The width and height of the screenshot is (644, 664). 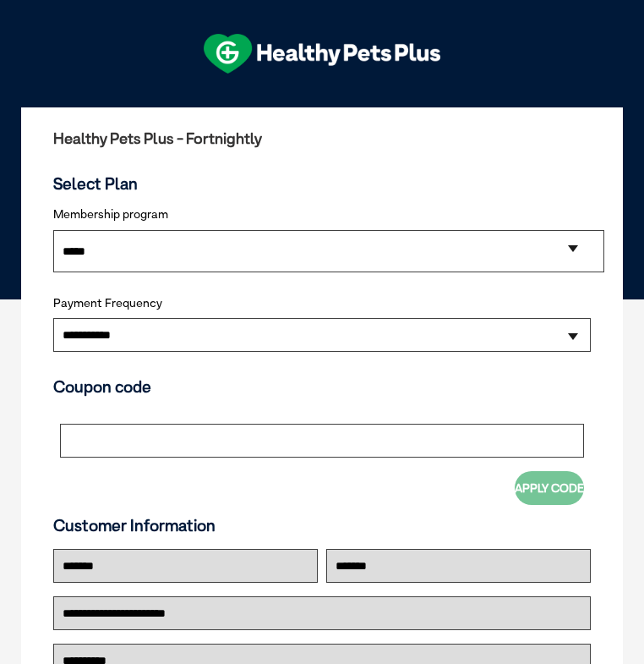 I want to click on label: Membership program, so click(x=322, y=214).